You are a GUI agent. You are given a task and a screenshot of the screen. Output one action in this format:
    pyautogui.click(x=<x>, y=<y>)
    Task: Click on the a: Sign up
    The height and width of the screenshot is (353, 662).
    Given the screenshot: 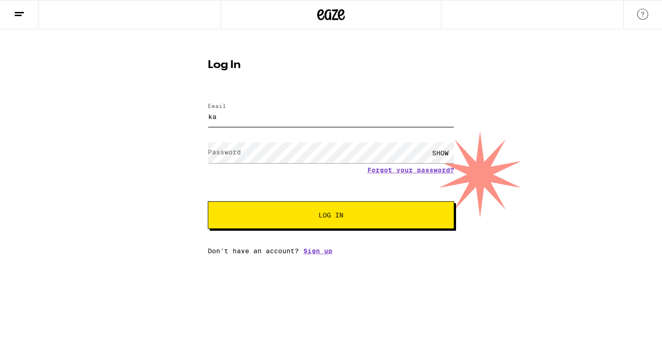 What is the action you would take?
    pyautogui.click(x=318, y=251)
    